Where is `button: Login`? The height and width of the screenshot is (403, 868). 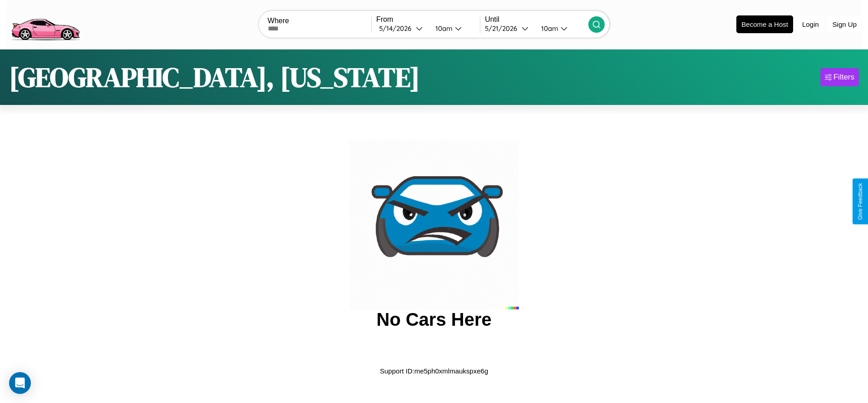
button: Login is located at coordinates (810, 24).